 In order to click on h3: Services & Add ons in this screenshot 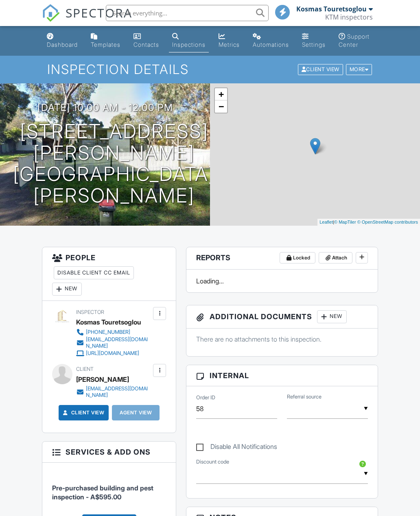, I will do `click(109, 452)`.